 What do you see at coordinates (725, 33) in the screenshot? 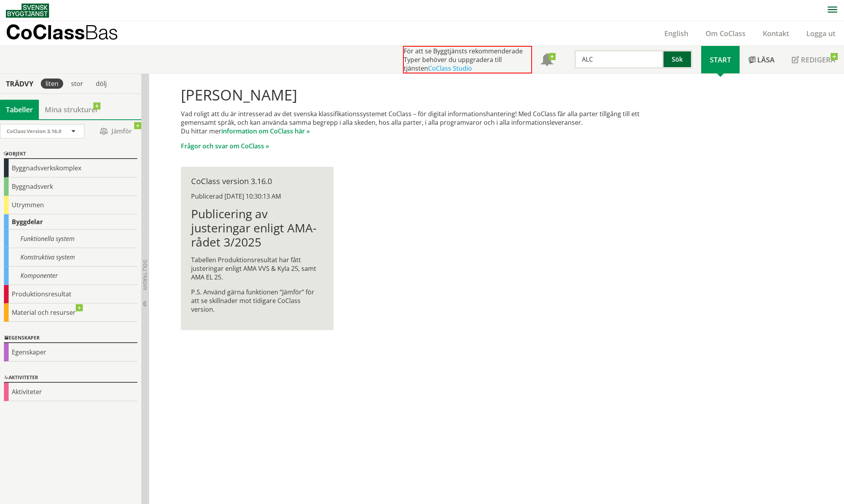
I see `a: Om CoClass` at bounding box center [725, 33].